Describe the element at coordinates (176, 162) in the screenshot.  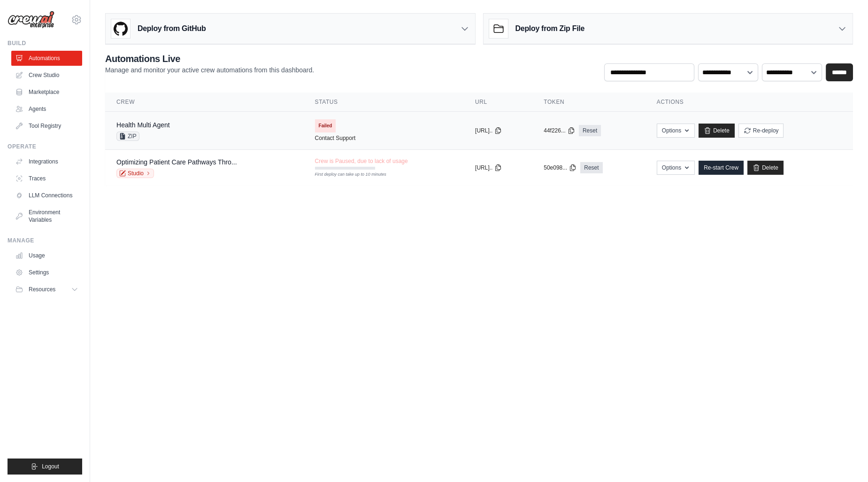
I see `a: Optimizing Patient Care Pathways Thro...` at that location.